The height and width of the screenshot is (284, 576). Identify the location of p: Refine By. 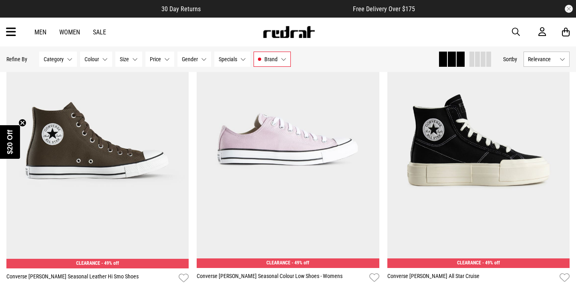
(17, 59).